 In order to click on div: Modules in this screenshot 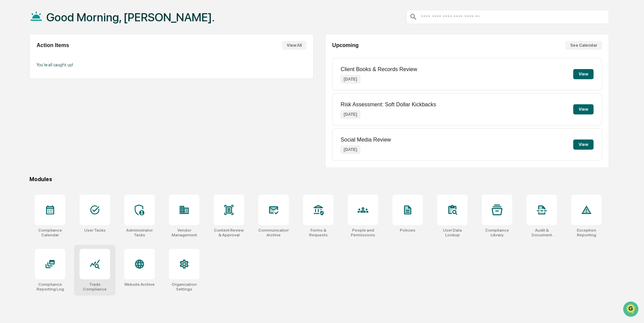, I will do `click(319, 179)`.